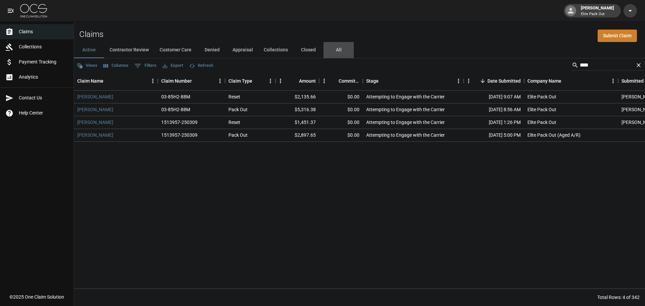 The width and height of the screenshot is (645, 306). Describe the element at coordinates (129, 50) in the screenshot. I see `button: Contractor Review` at that location.